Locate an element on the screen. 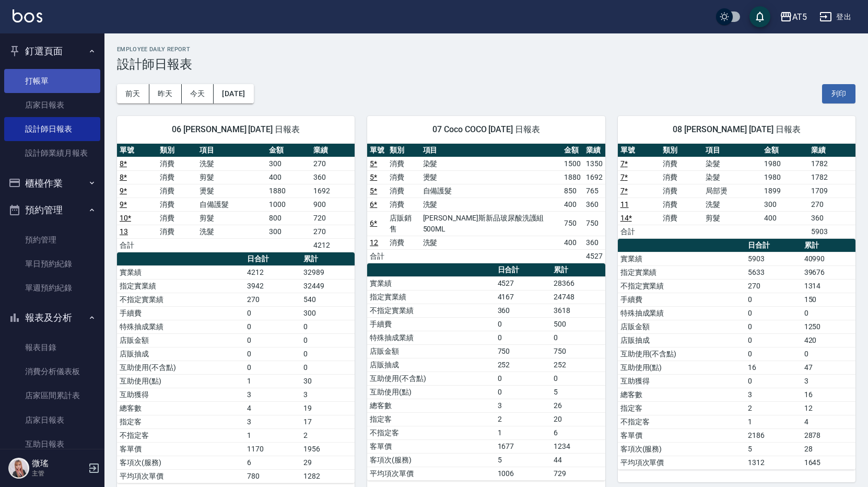  td: 765 is located at coordinates (594, 191).